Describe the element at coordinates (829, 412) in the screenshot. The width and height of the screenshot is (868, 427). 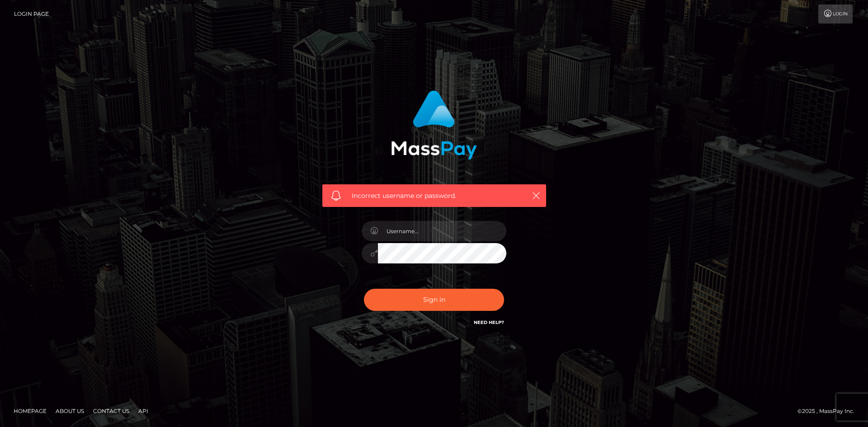
I see `div: © 2025 , MassPay Inc.` at that location.